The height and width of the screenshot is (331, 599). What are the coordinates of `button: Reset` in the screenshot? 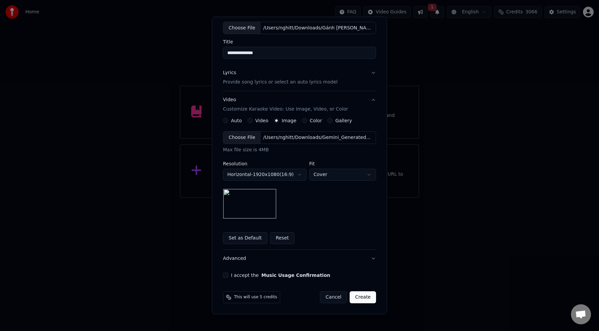 It's located at (282, 238).